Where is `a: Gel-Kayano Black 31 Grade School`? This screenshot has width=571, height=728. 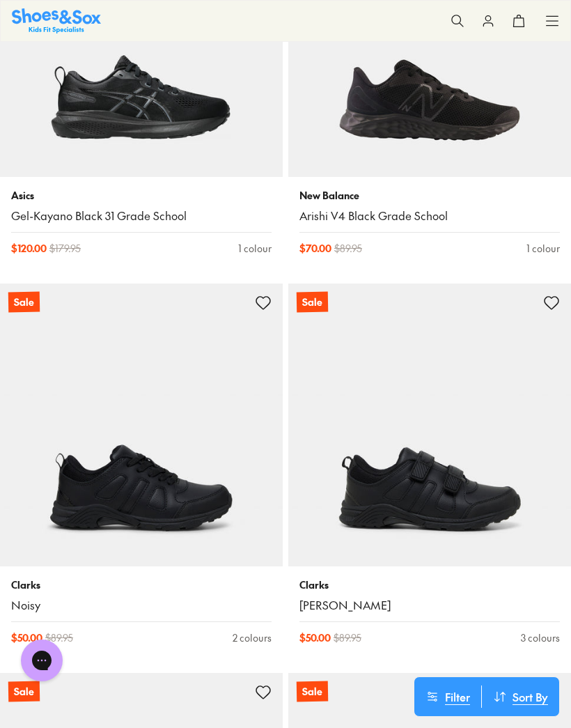
a: Gel-Kayano Black 31 Grade School is located at coordinates (141, 216).